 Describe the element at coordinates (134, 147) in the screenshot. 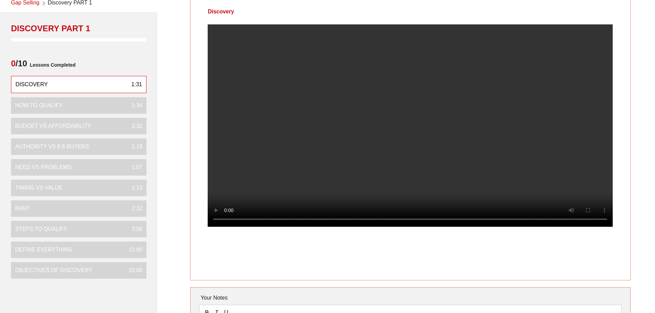

I see `div: 1:19` at that location.